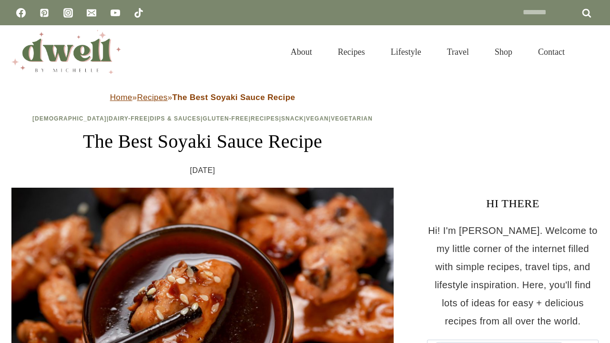 The height and width of the screenshot is (343, 610). I want to click on a: Dairy-Free, so click(128, 119).